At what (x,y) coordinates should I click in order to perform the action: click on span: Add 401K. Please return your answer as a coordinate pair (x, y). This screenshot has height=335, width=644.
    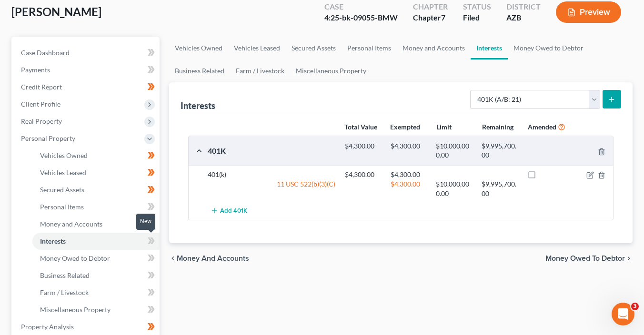
    Looking at the image, I should click on (233, 211).